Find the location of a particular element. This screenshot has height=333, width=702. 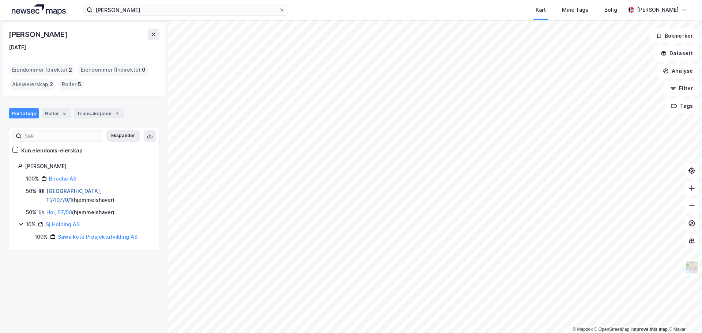

div: Eiendommer (Indirekte) : is located at coordinates (113, 70).